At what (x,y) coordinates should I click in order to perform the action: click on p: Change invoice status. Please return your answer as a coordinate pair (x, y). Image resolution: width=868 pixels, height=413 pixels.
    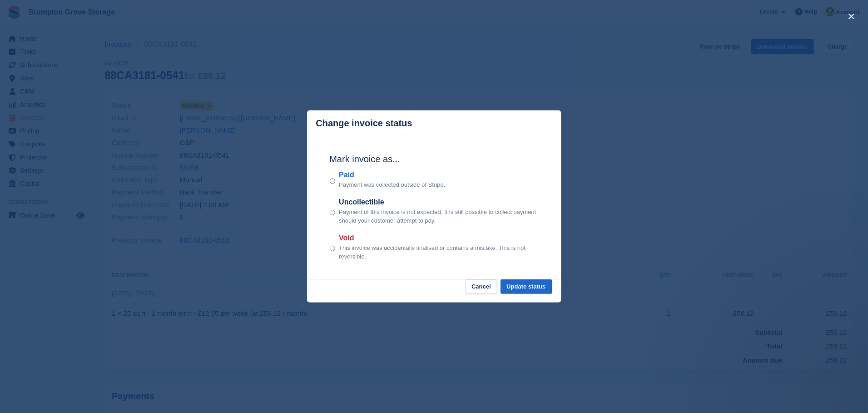
    Looking at the image, I should click on (364, 123).